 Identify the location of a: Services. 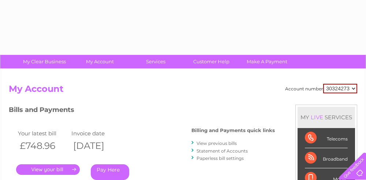
(155, 61).